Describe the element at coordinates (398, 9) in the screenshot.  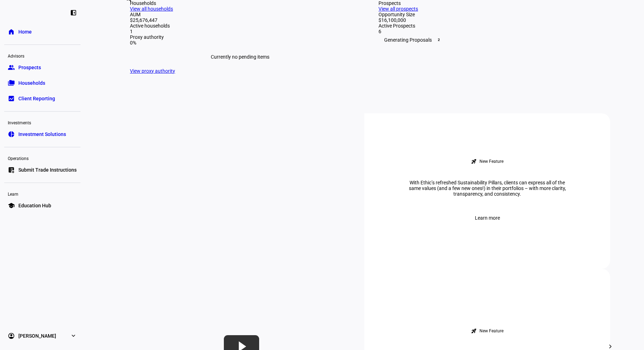
I see `a: View all prospects` at that location.